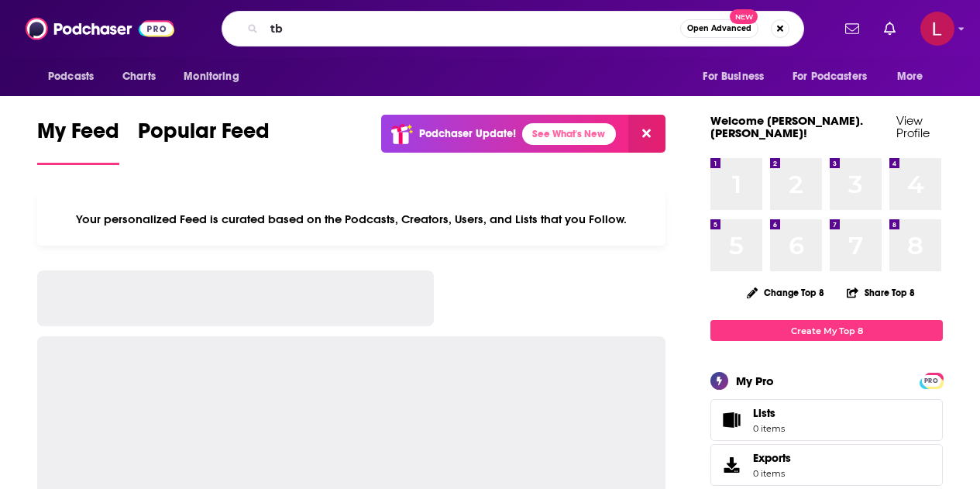 The image size is (980, 489). I want to click on span: New, so click(744, 16).